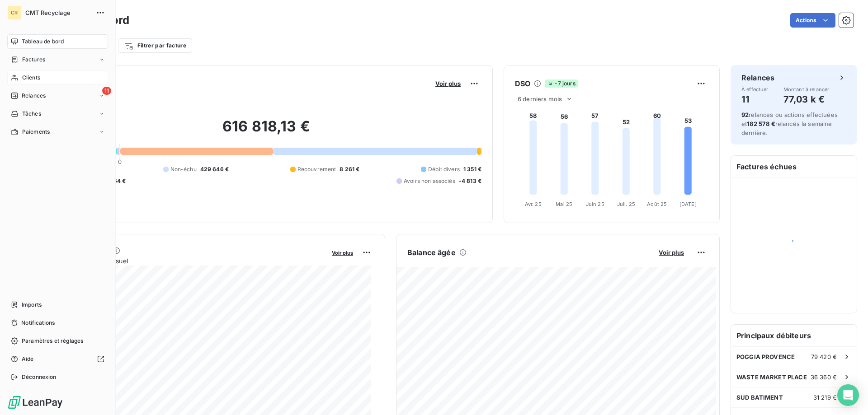  What do you see at coordinates (627, 205) in the screenshot?
I see `tspan: Juil. 25` at bounding box center [627, 205].